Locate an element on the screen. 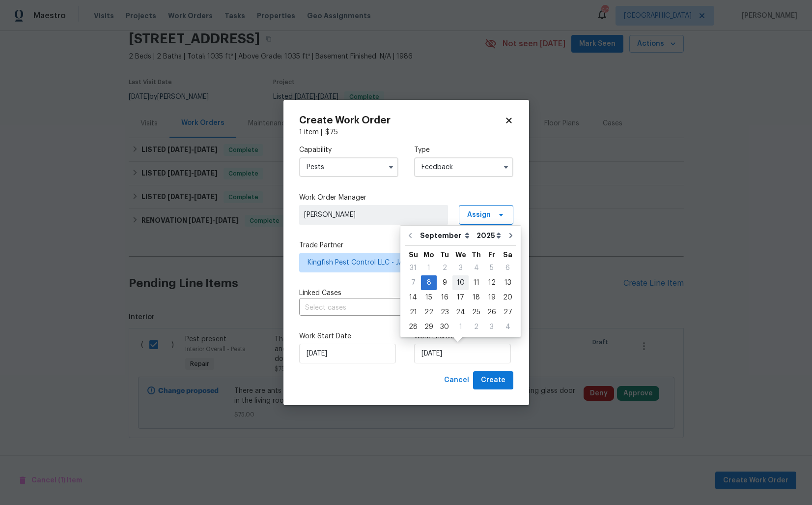 This screenshot has height=505, width=812. div: Sat Oct 04 2025 is located at coordinates (507, 327).